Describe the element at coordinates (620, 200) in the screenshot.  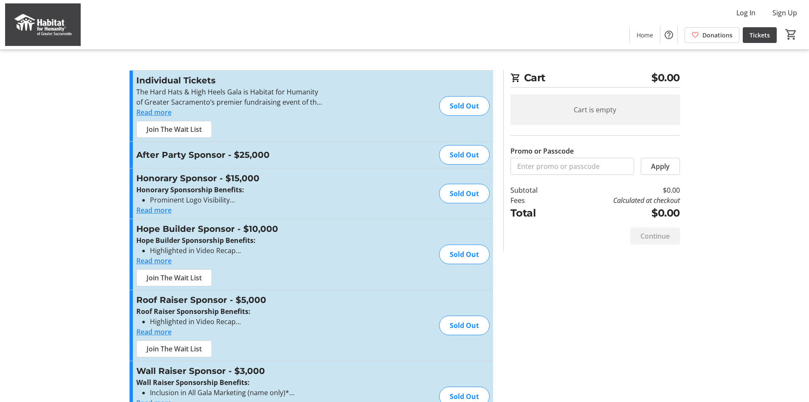
I see `td: Calculated at checkout` at that location.